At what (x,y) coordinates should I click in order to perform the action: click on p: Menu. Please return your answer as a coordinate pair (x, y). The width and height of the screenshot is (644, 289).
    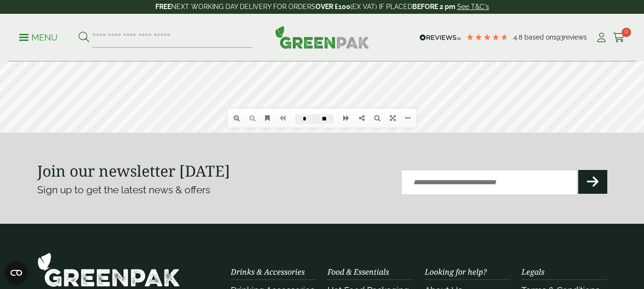
    Looking at the image, I should click on (38, 38).